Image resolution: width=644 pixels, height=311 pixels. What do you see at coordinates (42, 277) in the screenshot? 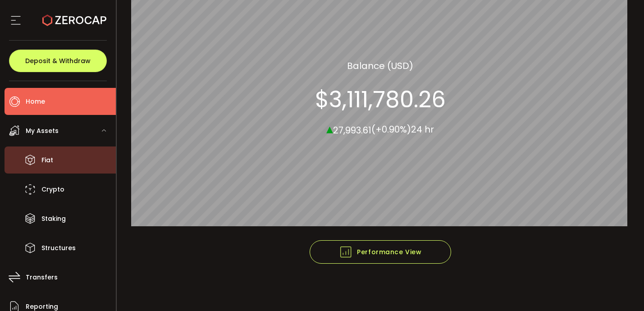
I see `span: Transfers` at bounding box center [42, 277].